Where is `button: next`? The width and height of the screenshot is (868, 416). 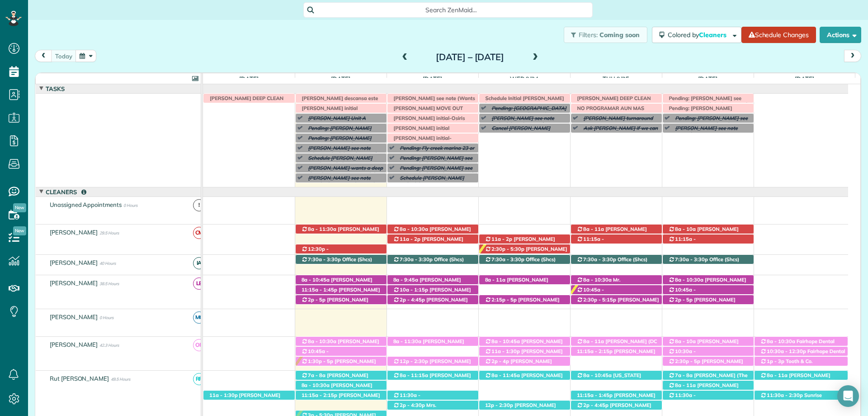 button: next is located at coordinates (852, 56).